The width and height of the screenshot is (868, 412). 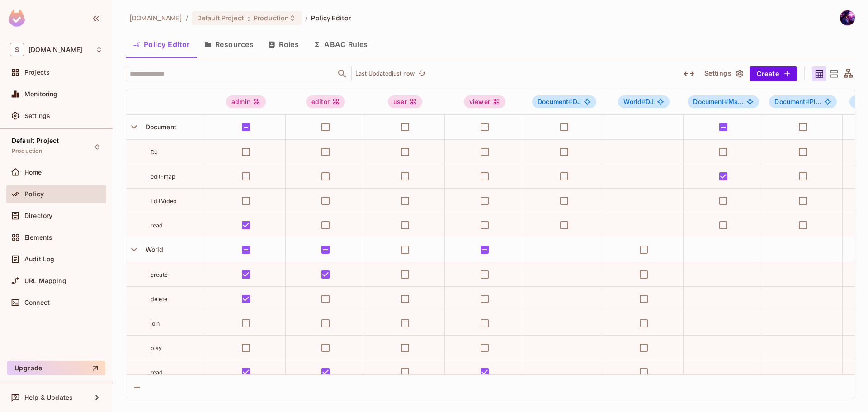 What do you see at coordinates (331, 18) in the screenshot?
I see `span: Policy Editor` at bounding box center [331, 18].